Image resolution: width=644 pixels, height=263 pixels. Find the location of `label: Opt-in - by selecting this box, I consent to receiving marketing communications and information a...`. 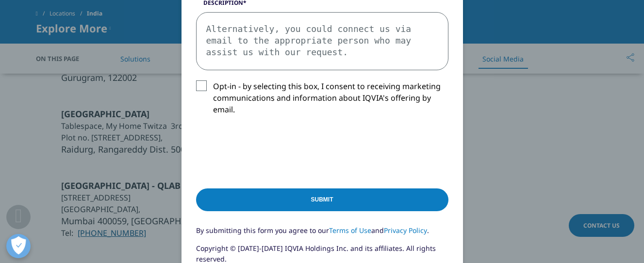

label: Opt-in - by selecting this box, I consent to receiving marketing communications and information a... is located at coordinates (322, 100).